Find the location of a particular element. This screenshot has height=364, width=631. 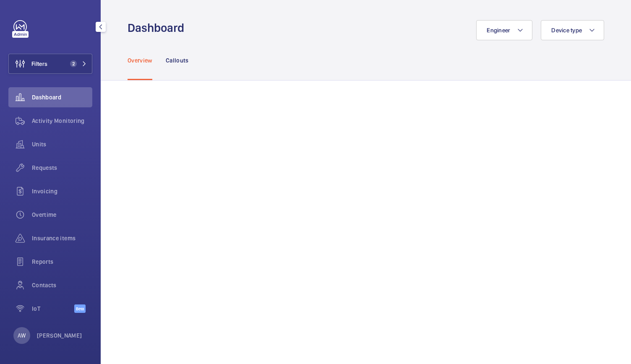

button: Device type is located at coordinates (572, 30).